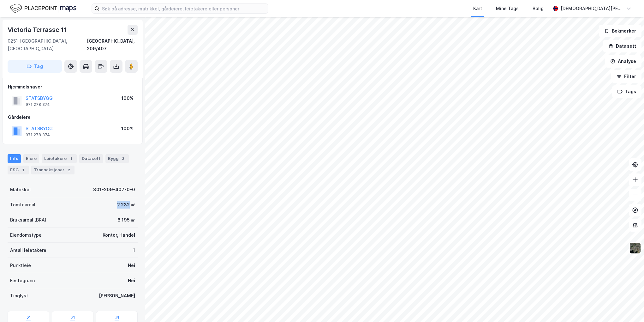 This screenshot has height=322, width=644. What do you see at coordinates (19, 296) in the screenshot?
I see `div: Tinglyst` at bounding box center [19, 296].